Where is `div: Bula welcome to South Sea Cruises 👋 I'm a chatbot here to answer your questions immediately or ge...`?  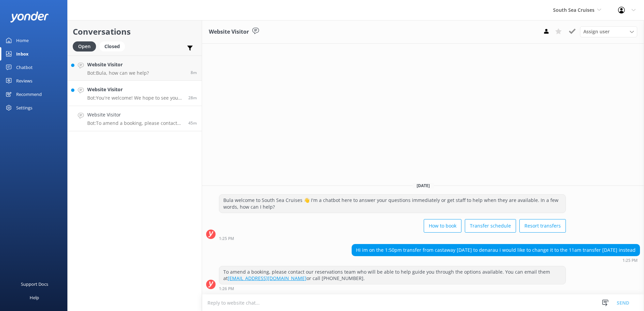
div: Bula welcome to South Sea Cruises 👋 I'm a chatbot here to answer your questions immediately or ge... is located at coordinates (392, 204).